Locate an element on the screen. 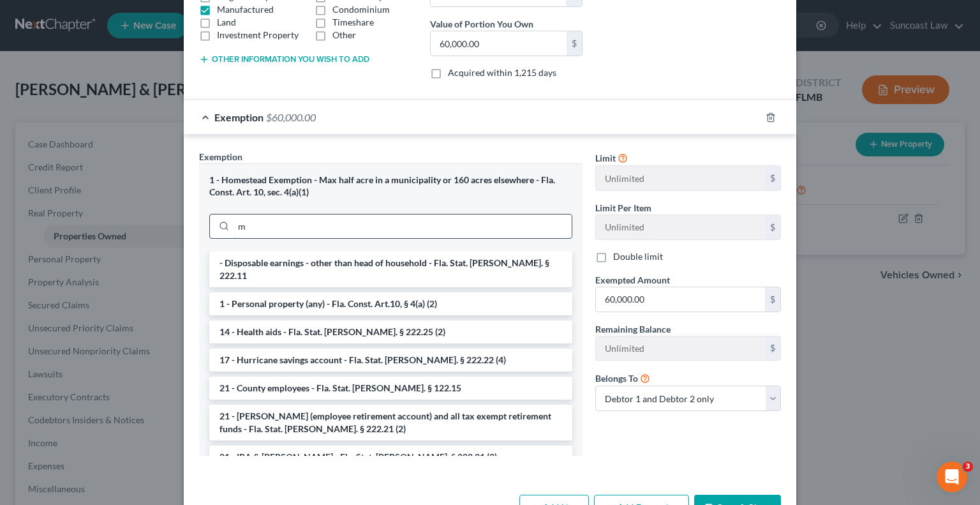 This screenshot has width=980, height=505. label: Value of Portion You Own is located at coordinates (481, 23).